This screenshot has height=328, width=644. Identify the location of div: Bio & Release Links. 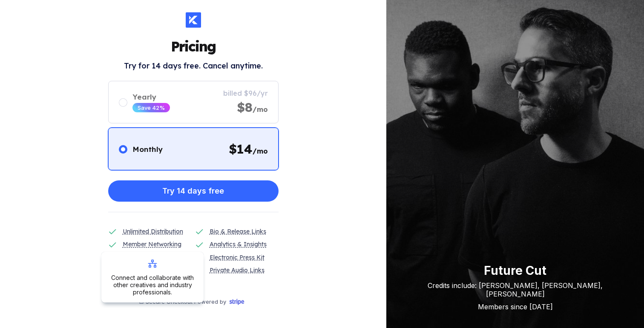
(238, 232).